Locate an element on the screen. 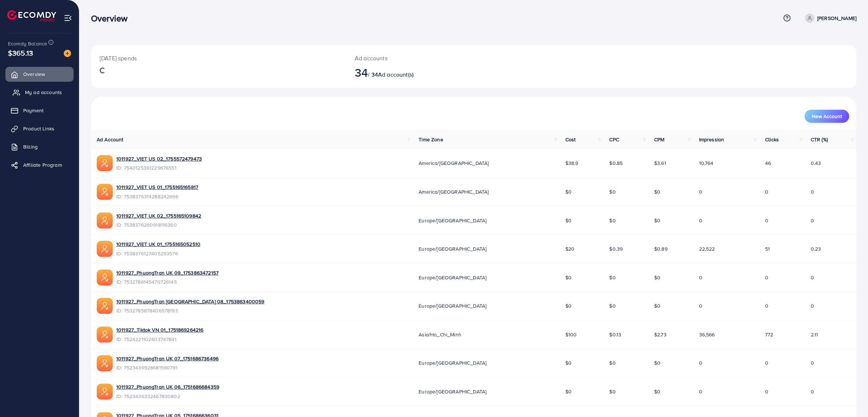 The width and height of the screenshot is (868, 417). span: Asia/Ho_Chi_Minh is located at coordinates (440, 334).